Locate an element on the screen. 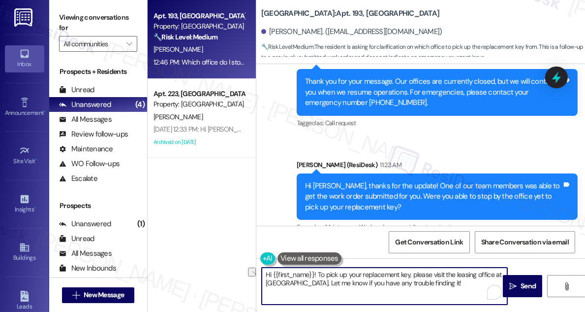 This screenshot has width=585, height=312. span: Send is located at coordinates (528, 285).